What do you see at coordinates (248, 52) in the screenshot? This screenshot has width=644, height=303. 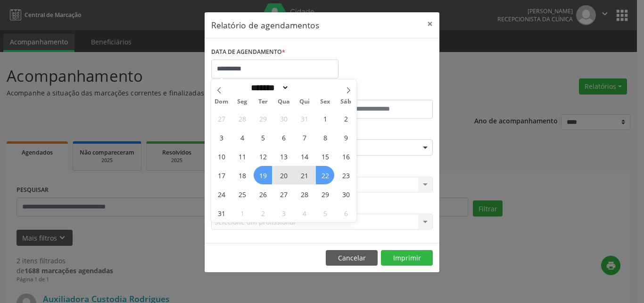 I see `label: DATA DE AGENDAMENTO` at bounding box center [248, 52].